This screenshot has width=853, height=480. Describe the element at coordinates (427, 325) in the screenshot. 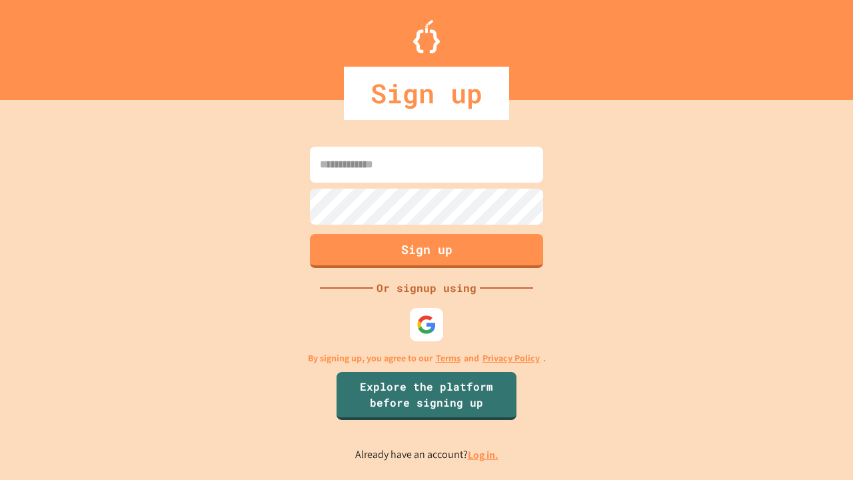

I see `img: google-icon.svg` at that location.